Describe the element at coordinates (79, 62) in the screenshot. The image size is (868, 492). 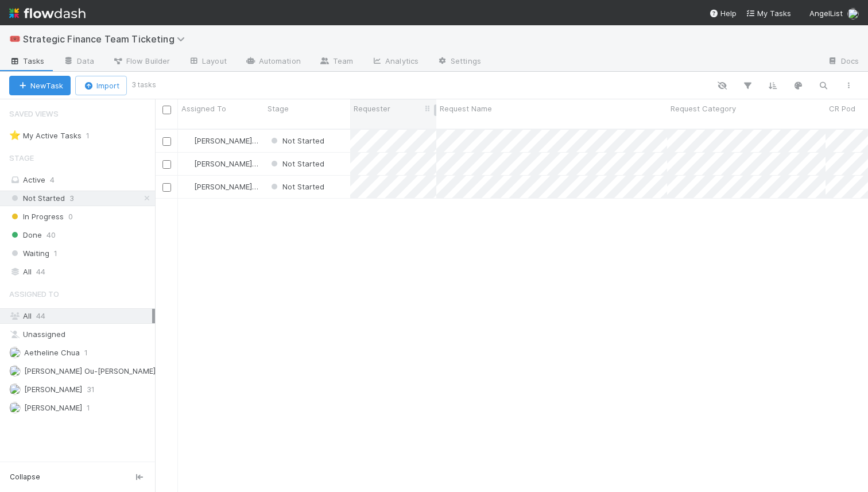
I see `a: Data` at that location.